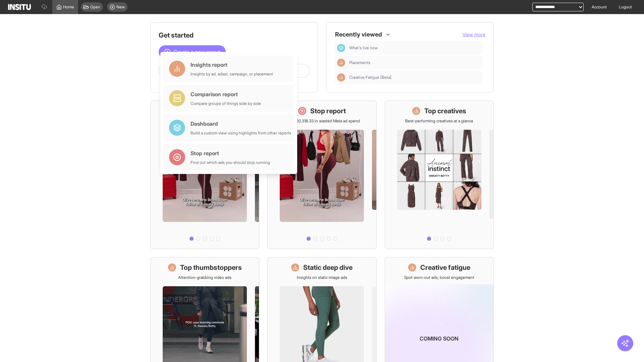 This screenshot has height=362, width=644. I want to click on span: Home, so click(69, 7).